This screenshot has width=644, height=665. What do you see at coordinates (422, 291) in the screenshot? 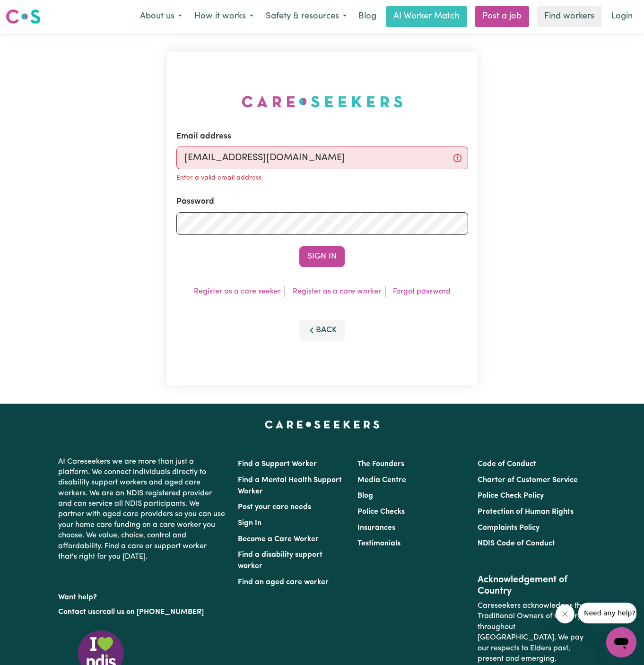
I see `a: Forgot password` at bounding box center [422, 291].